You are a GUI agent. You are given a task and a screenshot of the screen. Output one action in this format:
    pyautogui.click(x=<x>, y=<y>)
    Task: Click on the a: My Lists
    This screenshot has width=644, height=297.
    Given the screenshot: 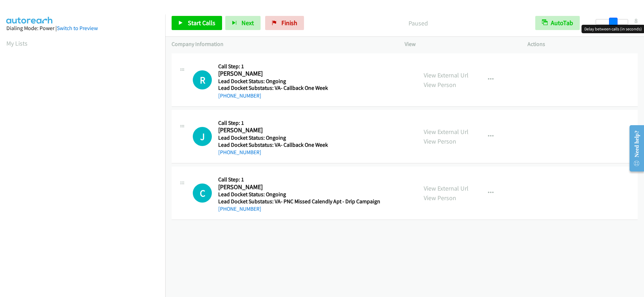 What is the action you would take?
    pyautogui.click(x=17, y=43)
    